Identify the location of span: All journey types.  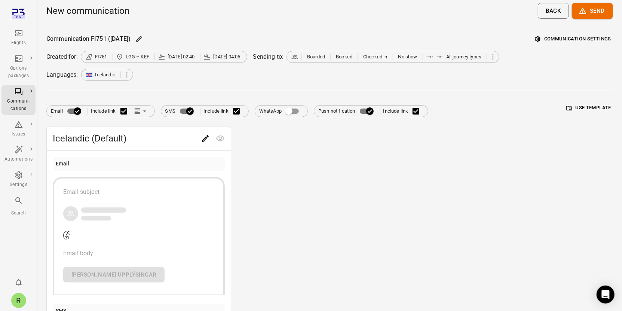
(463, 57).